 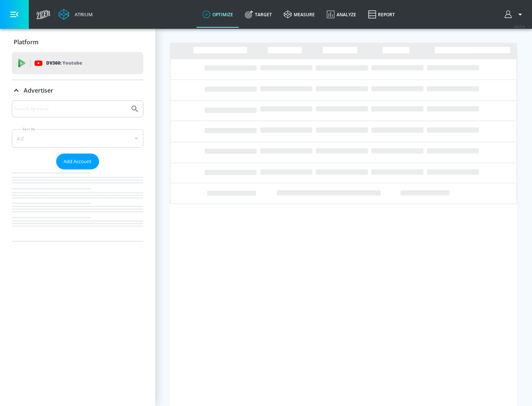 What do you see at coordinates (78, 162) in the screenshot?
I see `span: Add Account` at bounding box center [78, 162].